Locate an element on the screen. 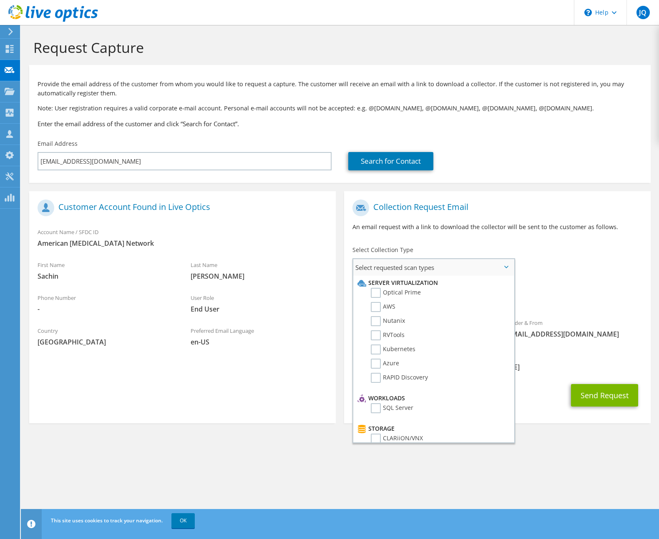 This screenshot has height=539, width=659. span: en-US is located at coordinates (258, 342).